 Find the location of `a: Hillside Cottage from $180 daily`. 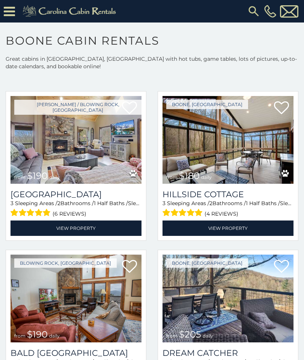

a: Hillside Cottage from $180 daily is located at coordinates (228, 140).